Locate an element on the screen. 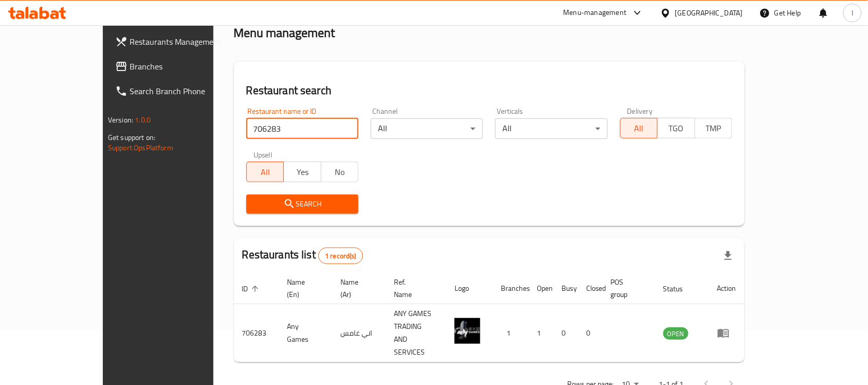 This screenshot has height=385, width=868. span: 1 record(s) is located at coordinates (341, 256).